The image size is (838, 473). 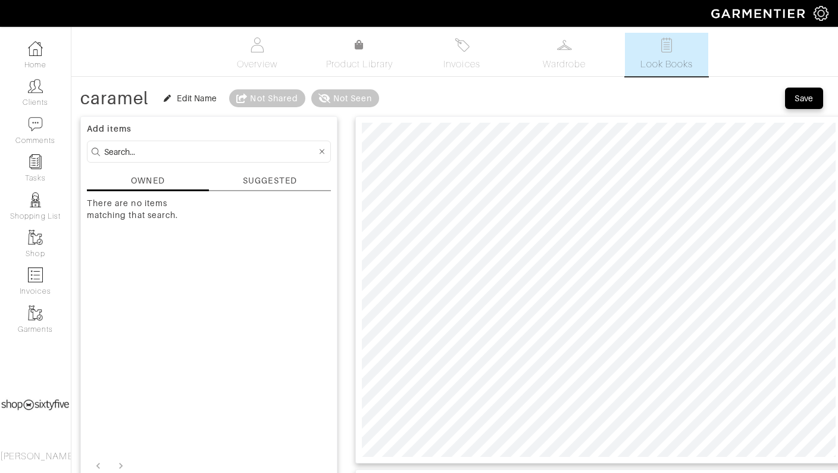 What do you see at coordinates (210, 151) in the screenshot?
I see `input: Search...` at bounding box center [210, 151].